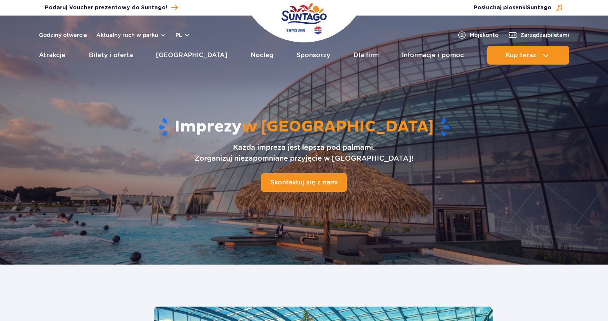  Describe the element at coordinates (106, 8) in the screenshot. I see `span: Podaruj Voucher prezentowy do Suntago!` at that location.